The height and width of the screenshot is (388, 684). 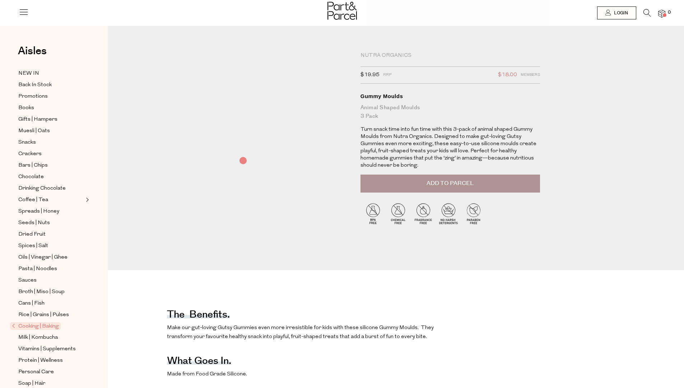 I want to click on a: Vitamins | Supplements, so click(x=51, y=349).